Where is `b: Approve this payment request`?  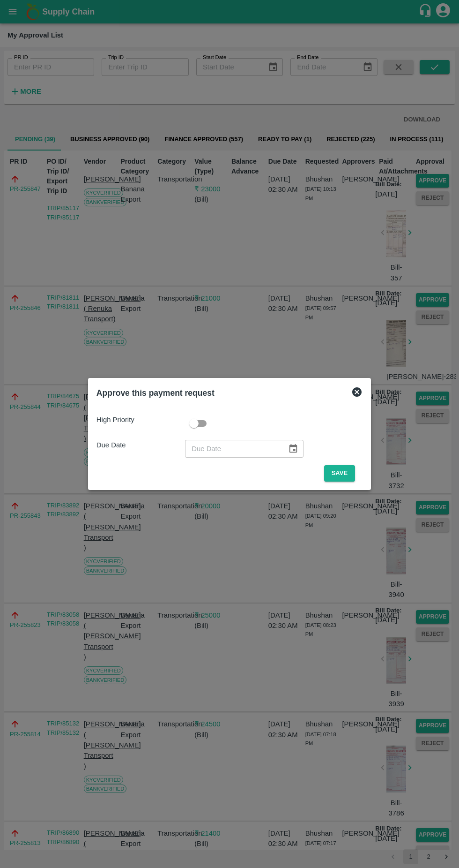 b: Approve this payment request is located at coordinates (155, 393).